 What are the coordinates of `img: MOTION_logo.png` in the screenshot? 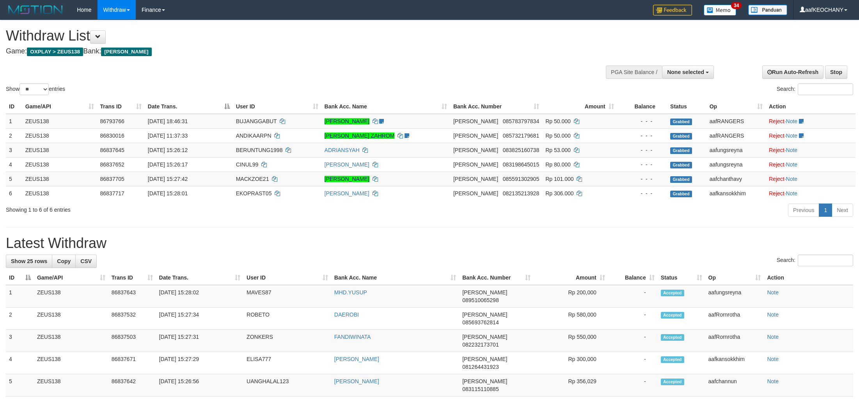 It's located at (36, 10).